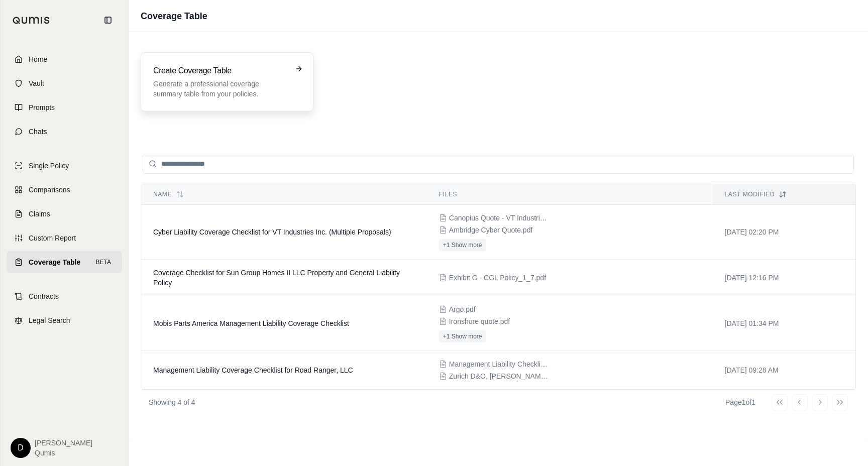 This screenshot has height=466, width=868. Describe the element at coordinates (55, 262) in the screenshot. I see `span: Coverage Table` at that location.